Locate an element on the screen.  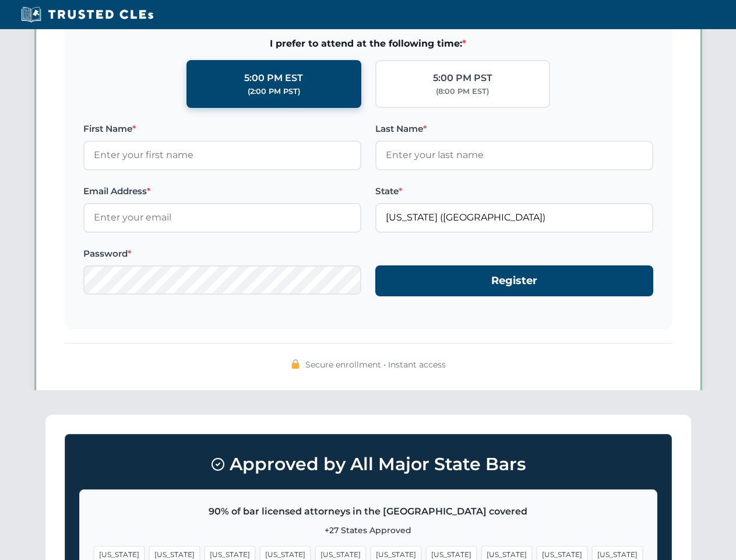
label: State is located at coordinates (514, 191).